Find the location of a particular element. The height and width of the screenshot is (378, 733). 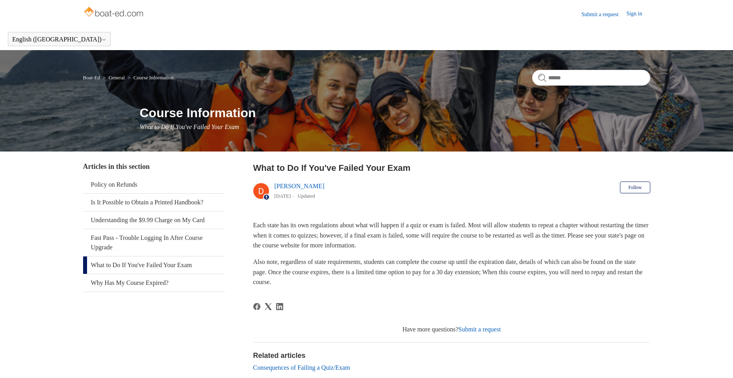

a: Is It Possible to Obtain a Printed Handbook? is located at coordinates (154, 202).